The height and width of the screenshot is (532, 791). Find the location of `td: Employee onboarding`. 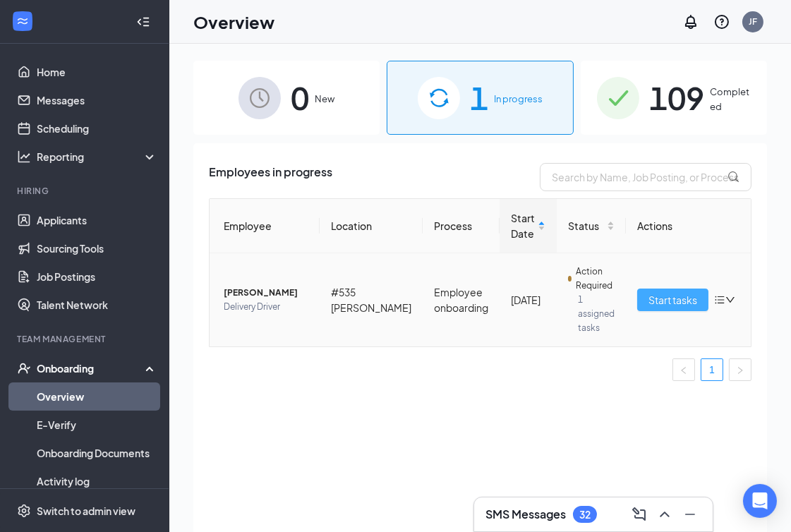

td: Employee onboarding is located at coordinates (461, 300).